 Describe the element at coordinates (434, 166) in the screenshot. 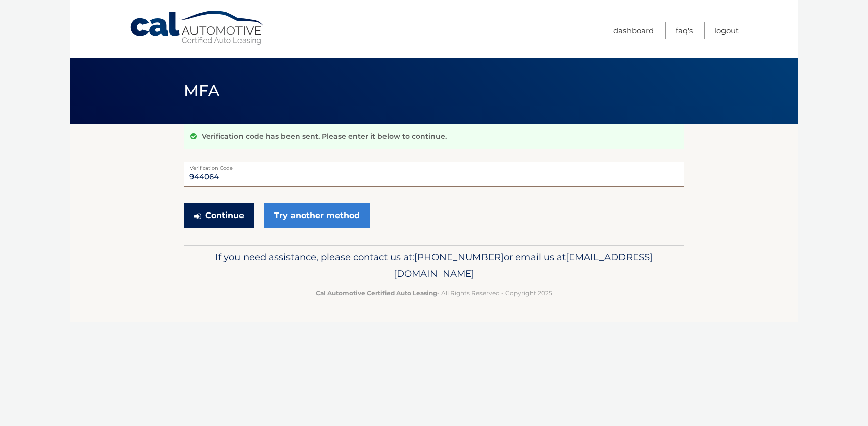

I see `label: Verification Code` at that location.